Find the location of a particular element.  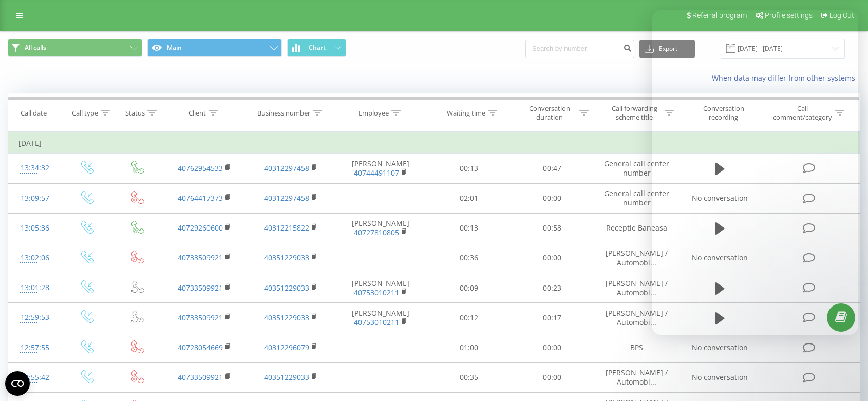

div: 13:09:57 is located at coordinates (34, 198).